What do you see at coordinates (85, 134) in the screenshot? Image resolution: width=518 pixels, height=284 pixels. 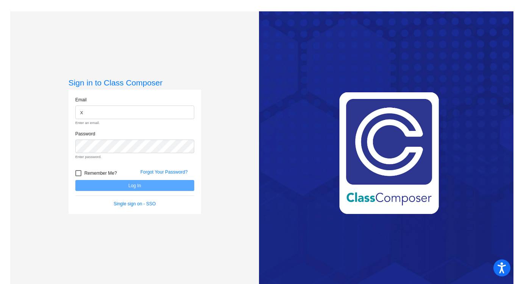 I see `label: Password` at bounding box center [85, 134].